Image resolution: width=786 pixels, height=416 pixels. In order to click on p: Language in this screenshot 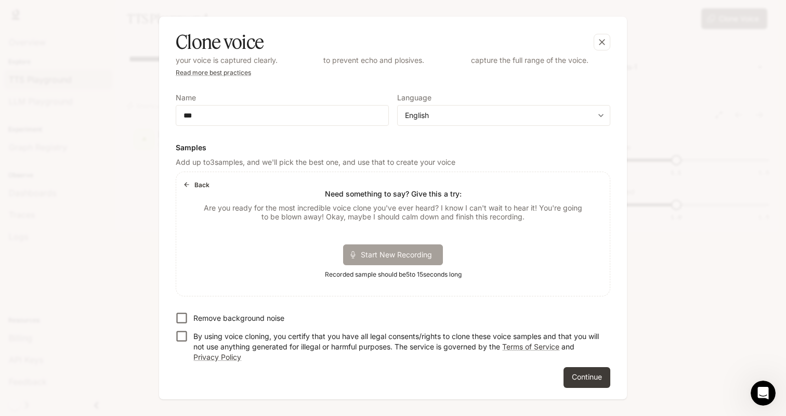, I will do `click(414, 98)`.